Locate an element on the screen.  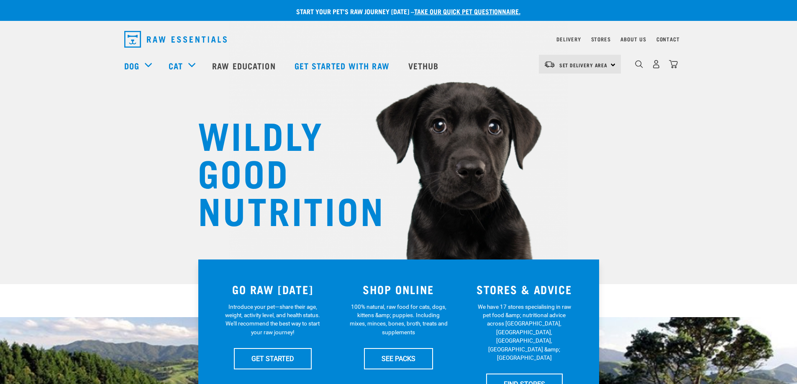
h3: SHOP ONLINE is located at coordinates (398, 290).